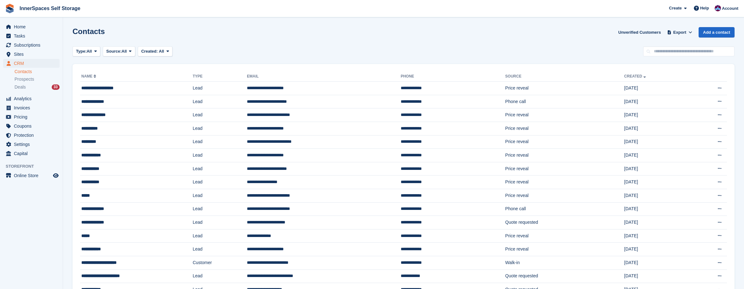  I want to click on td: Walk-in, so click(565, 263).